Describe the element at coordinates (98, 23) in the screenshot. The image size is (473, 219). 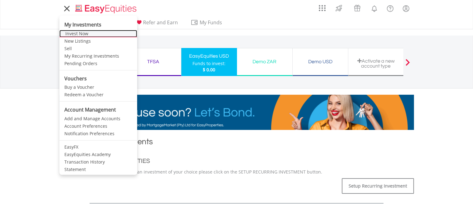
I see `li: My Investments` at that location.